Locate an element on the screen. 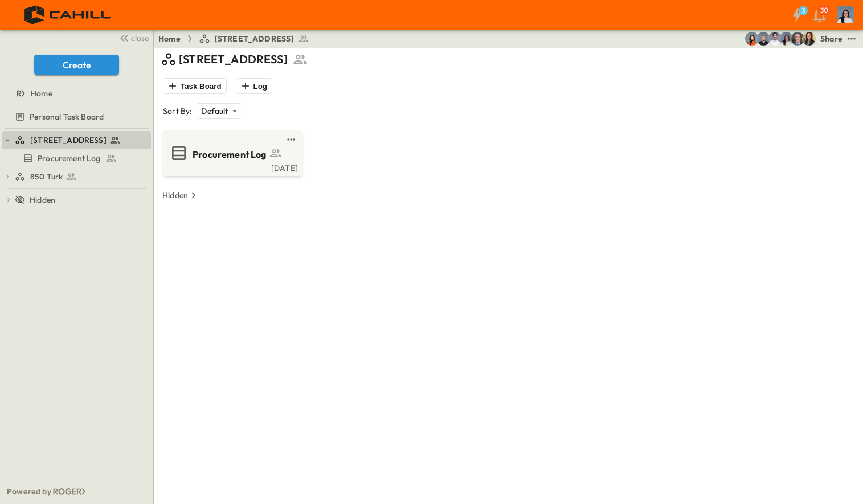  img: Trevor Gifford (tgifford@cahill-sf.com) is located at coordinates (763, 39).